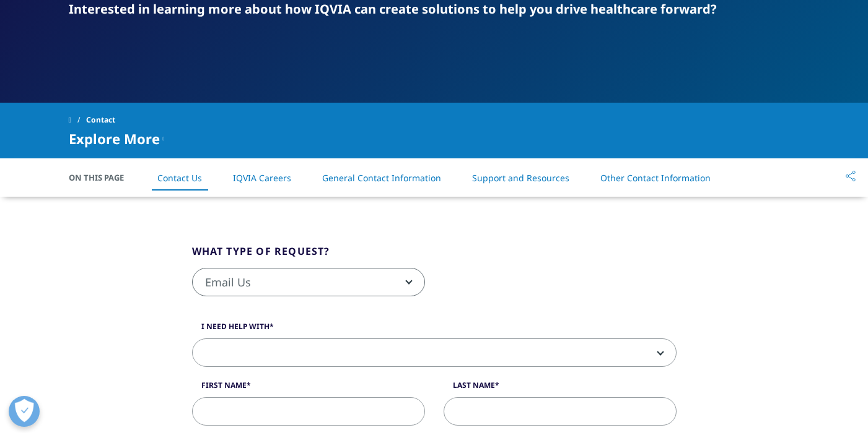  What do you see at coordinates (262, 178) in the screenshot?
I see `a: IQVIA Careers` at bounding box center [262, 178].